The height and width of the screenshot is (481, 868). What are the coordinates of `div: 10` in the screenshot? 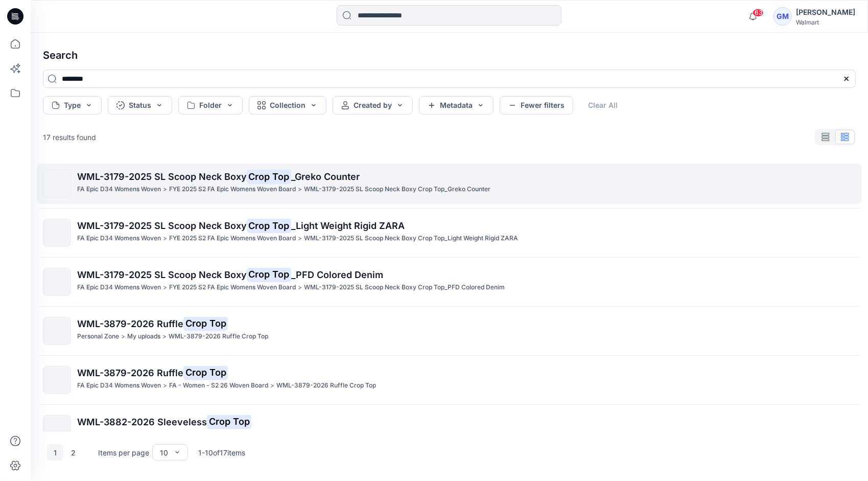 It's located at (164, 452).